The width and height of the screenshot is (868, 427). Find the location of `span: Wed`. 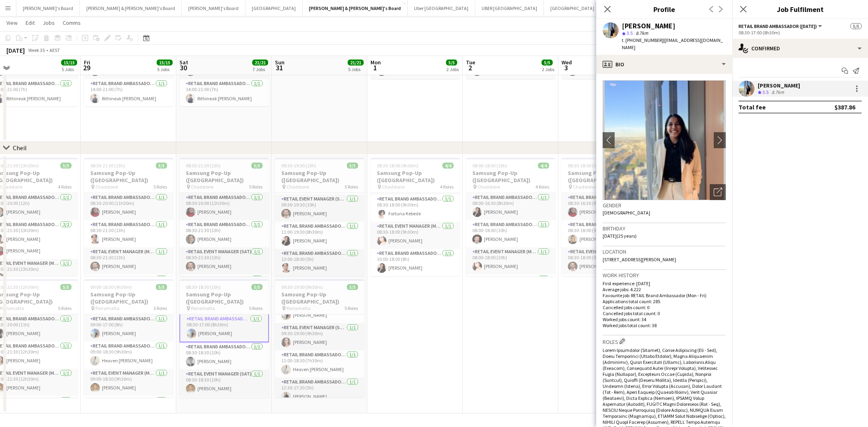

span: Wed is located at coordinates (567, 62).